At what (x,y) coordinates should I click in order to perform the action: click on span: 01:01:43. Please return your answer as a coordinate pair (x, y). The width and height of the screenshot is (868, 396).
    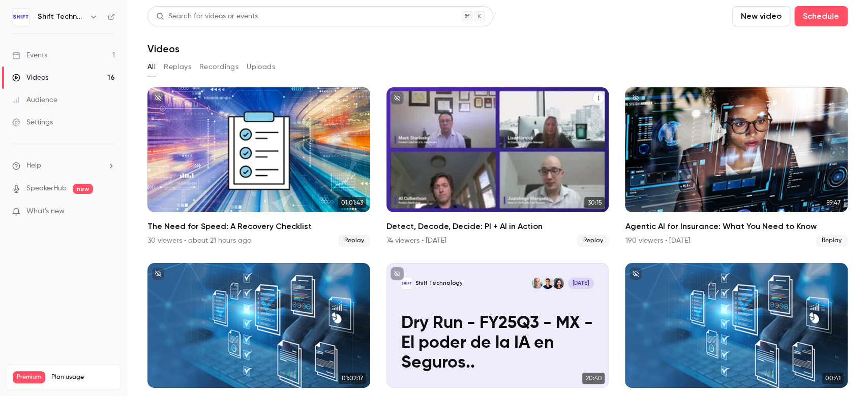
    Looking at the image, I should click on (352, 203).